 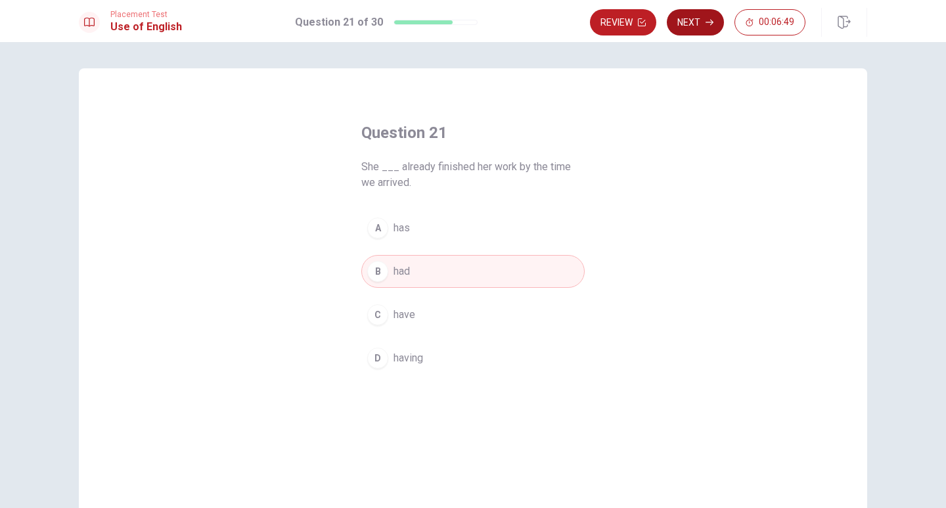 What do you see at coordinates (623, 22) in the screenshot?
I see `button: Review` at bounding box center [623, 22].